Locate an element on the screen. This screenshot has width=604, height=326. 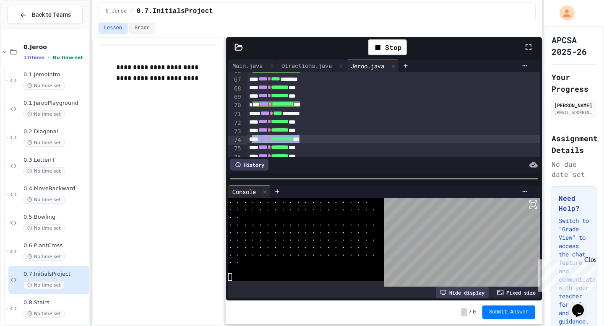
h2: Assignment Details is located at coordinates (573, 144).